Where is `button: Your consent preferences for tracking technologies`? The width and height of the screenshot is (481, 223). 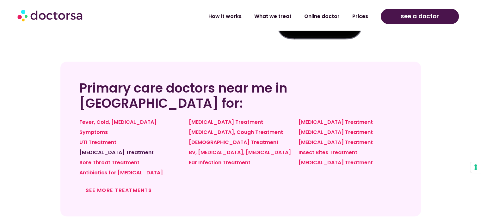
button: Your consent preferences for tracking technologies is located at coordinates (475, 167).